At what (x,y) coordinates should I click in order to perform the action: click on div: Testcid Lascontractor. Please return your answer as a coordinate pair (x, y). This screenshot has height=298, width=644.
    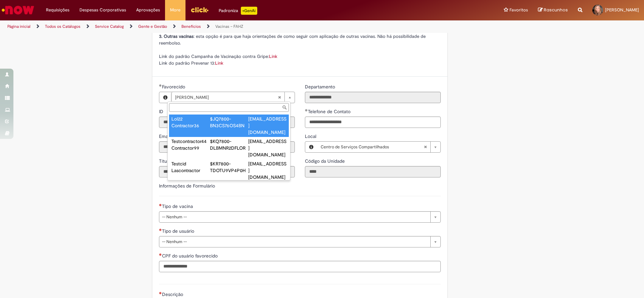
    Looking at the image, I should click on (191, 167).